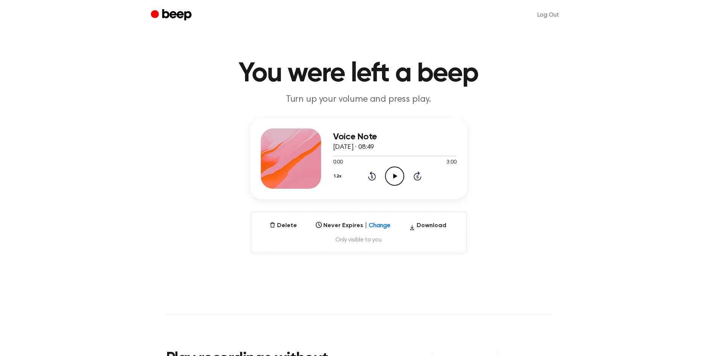  What do you see at coordinates (283, 225) in the screenshot?
I see `button: Delete` at bounding box center [283, 225].